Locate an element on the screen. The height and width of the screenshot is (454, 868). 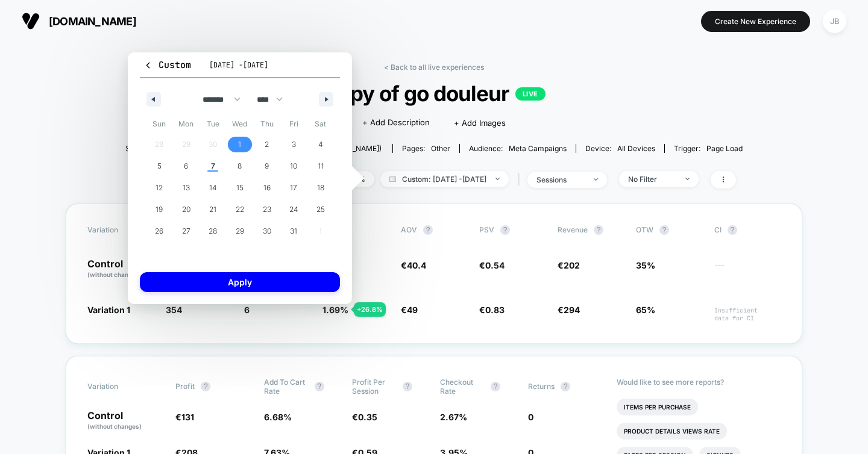
span: 18 is located at coordinates (320, 188).